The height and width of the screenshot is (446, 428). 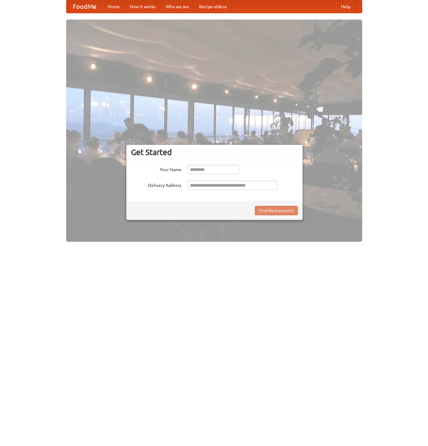 I want to click on a: How it works, so click(x=143, y=7).